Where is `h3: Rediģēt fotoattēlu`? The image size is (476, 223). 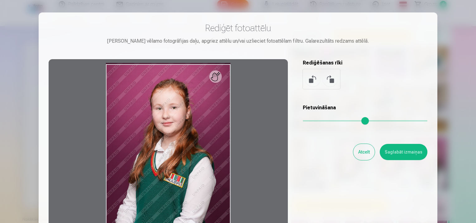
h3: Rediģēt fotoattēlu is located at coordinates (238, 28).